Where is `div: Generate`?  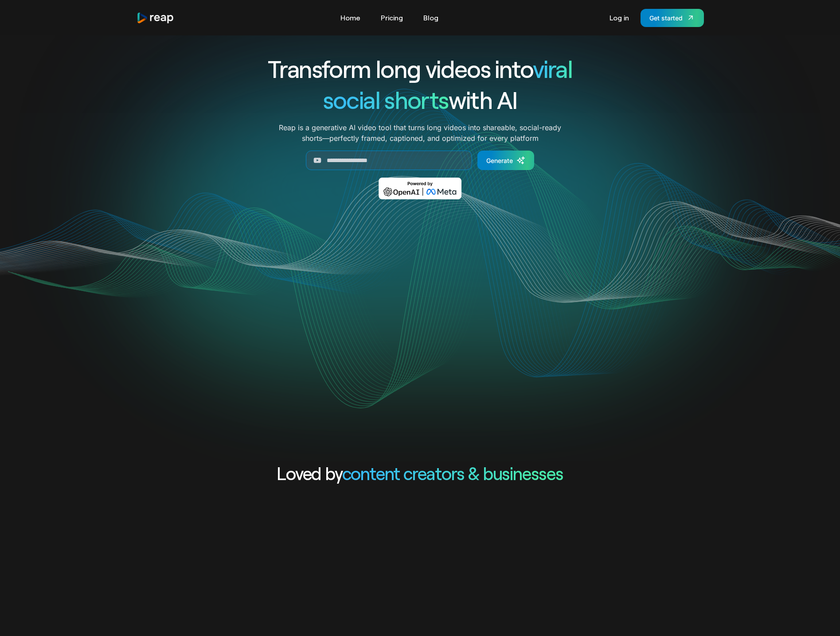 div: Generate is located at coordinates (500, 160).